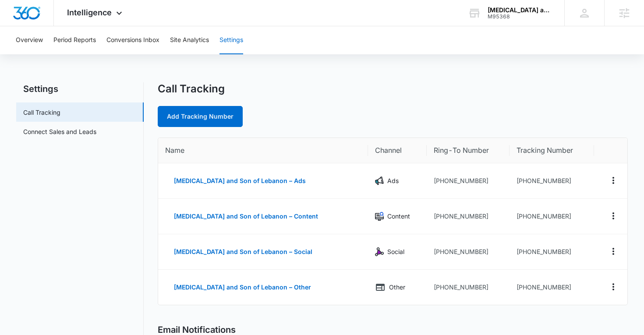 This screenshot has width=644, height=335. I want to click on a: Call Tracking, so click(42, 112).